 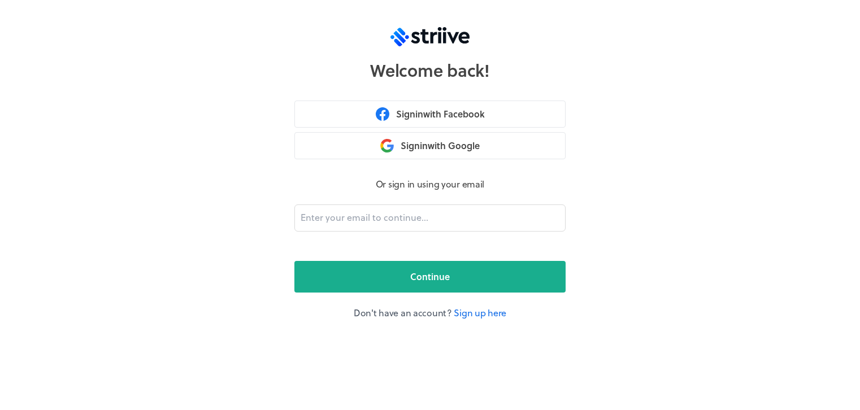 What do you see at coordinates (430, 277) in the screenshot?
I see `span: Continue` at bounding box center [430, 277].